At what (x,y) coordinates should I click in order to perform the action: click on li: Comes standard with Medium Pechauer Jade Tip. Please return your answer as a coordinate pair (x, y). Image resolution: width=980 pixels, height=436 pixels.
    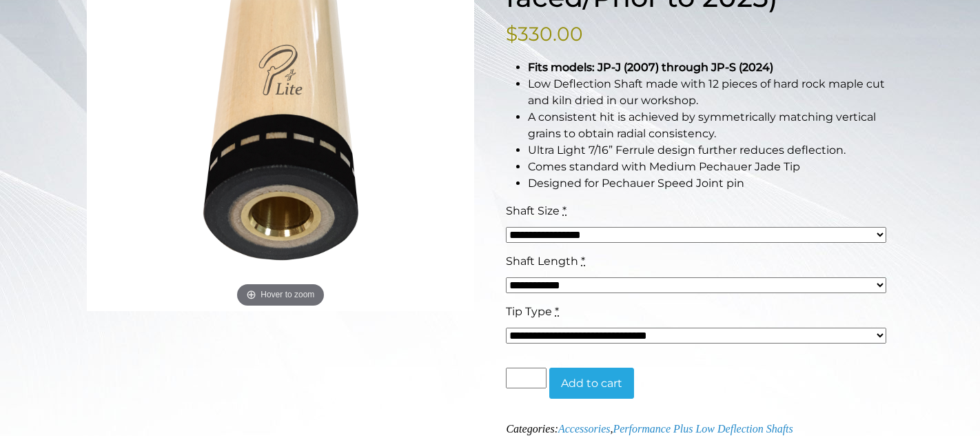
    Looking at the image, I should click on (710, 167).